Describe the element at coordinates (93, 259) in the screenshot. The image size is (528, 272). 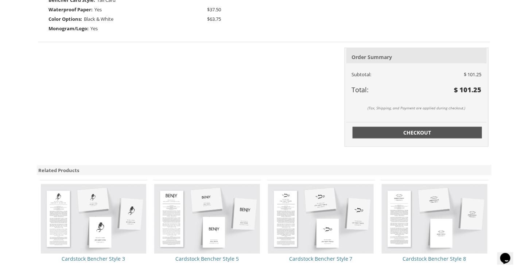
I see `a: Cardstock Bencher Style 3` at that location.